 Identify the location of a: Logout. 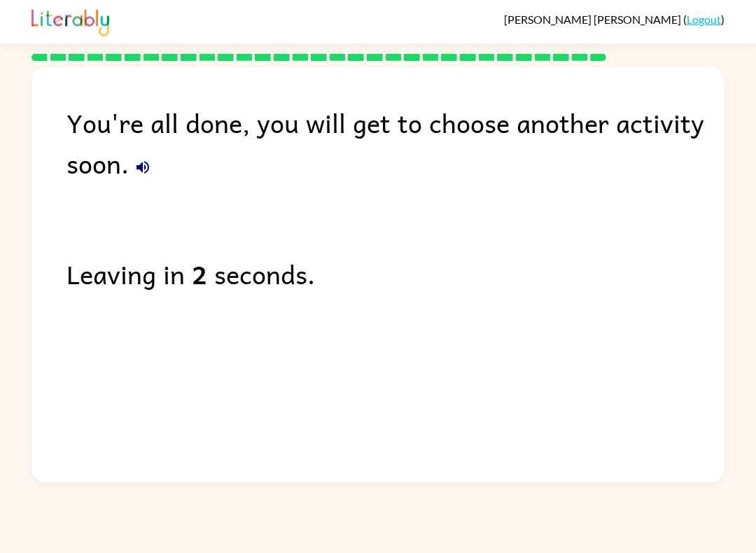
(704, 19).